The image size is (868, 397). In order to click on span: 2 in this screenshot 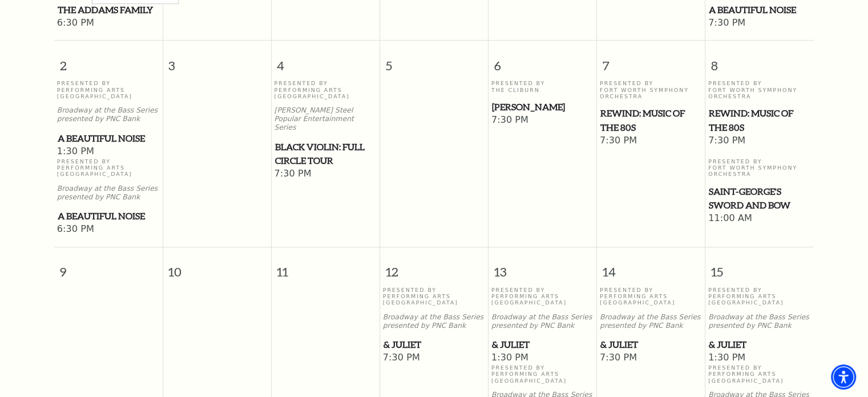, I will do `click(108, 60)`.